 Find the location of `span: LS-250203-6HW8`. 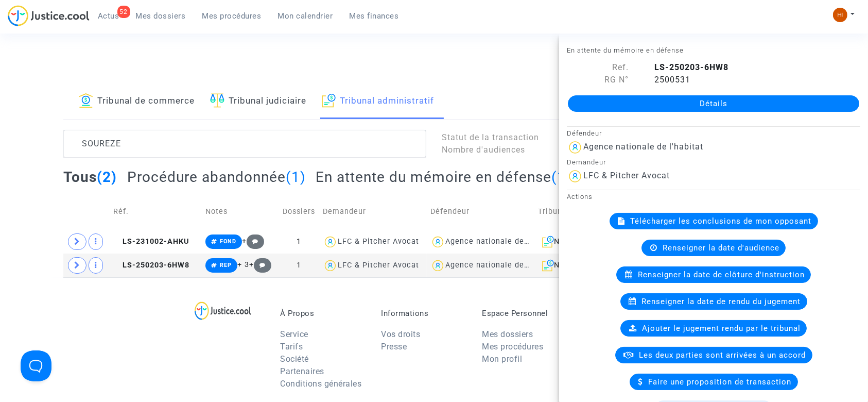

span: LS-250203-6HW8 is located at coordinates (151, 265).